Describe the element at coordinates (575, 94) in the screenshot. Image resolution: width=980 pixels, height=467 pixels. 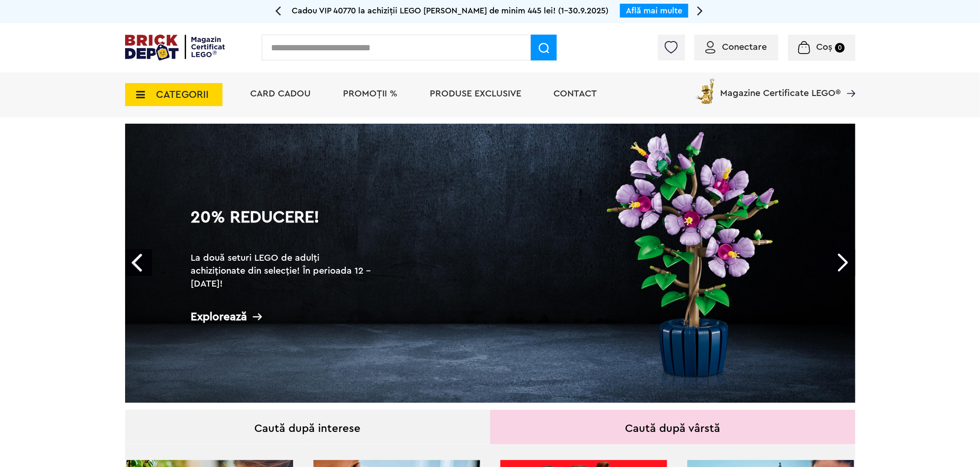
I see `span: Contact` at that location.